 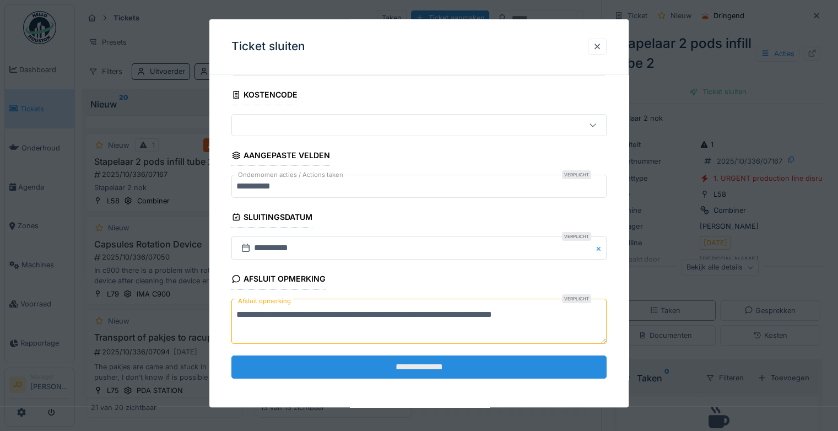 What do you see at coordinates (264, 301) in the screenshot?
I see `label: Afsluit opmerking` at bounding box center [264, 301].